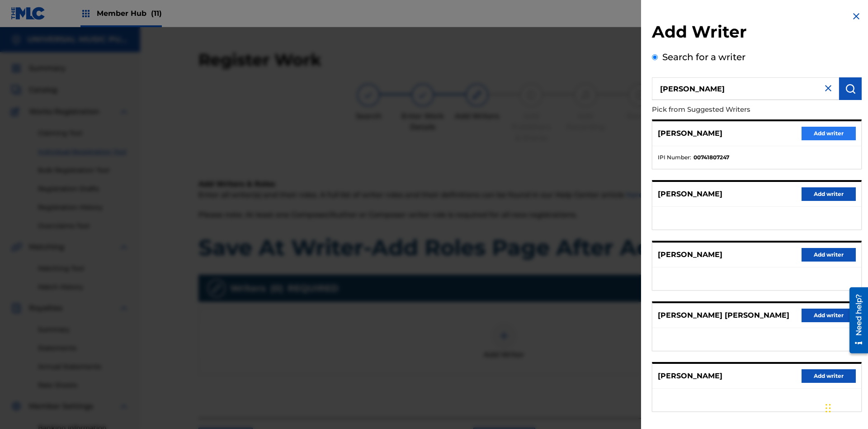 This screenshot has width=868, height=429. What do you see at coordinates (704, 57) in the screenshot?
I see `label: Search for a writer` at bounding box center [704, 57].